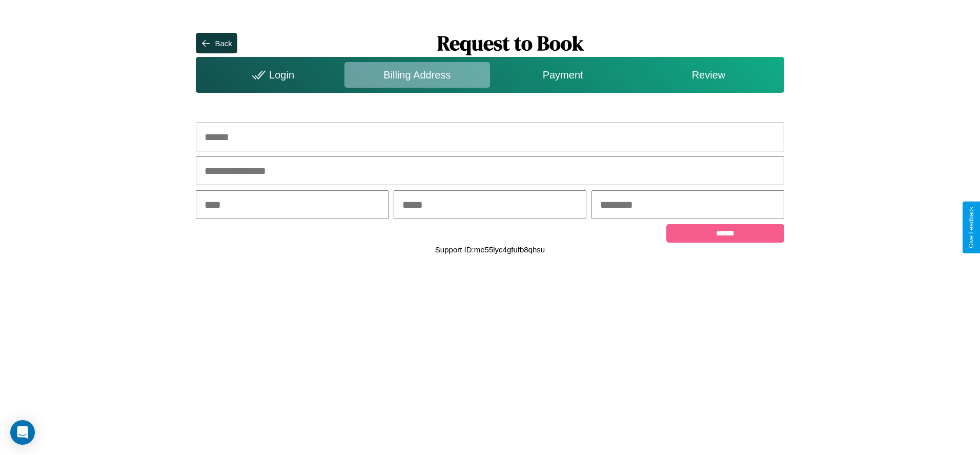 This screenshot has height=455, width=980. What do you see at coordinates (562, 75) in the screenshot?
I see `div: Payment` at bounding box center [562, 75].